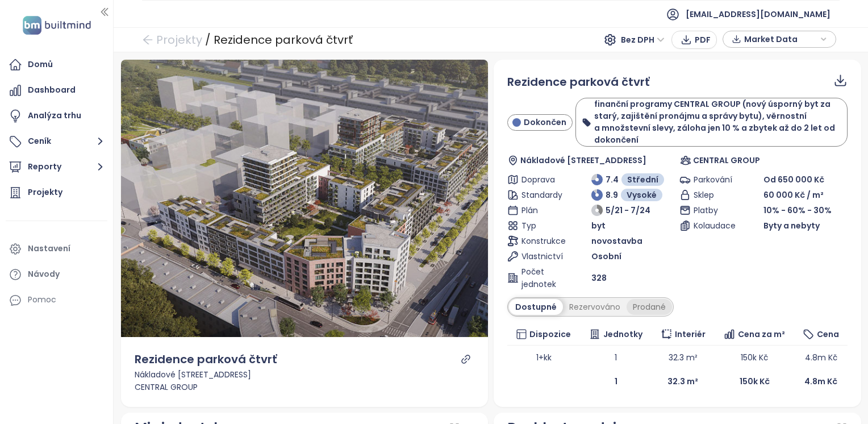 The image size is (868, 424). Describe the element at coordinates (606, 256) in the screenshot. I see `span: Osobní` at that location.